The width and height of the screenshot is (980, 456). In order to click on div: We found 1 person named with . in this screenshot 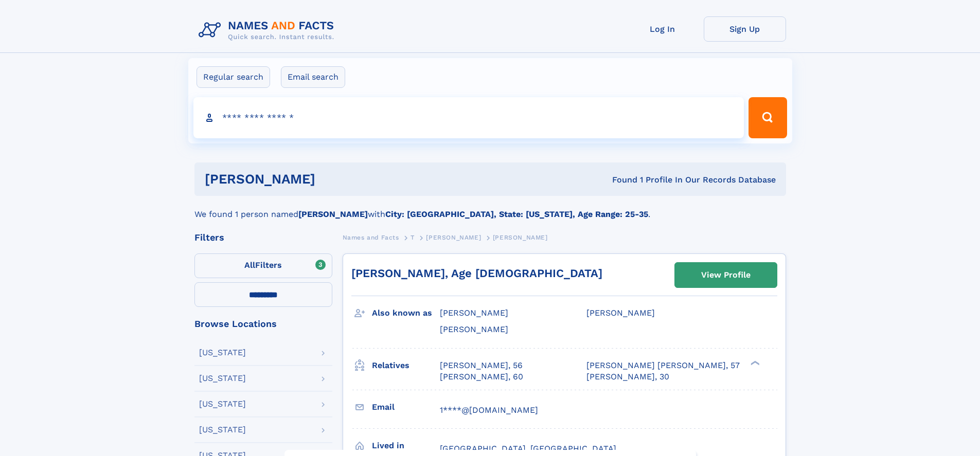, I will do `click(490, 208)`.